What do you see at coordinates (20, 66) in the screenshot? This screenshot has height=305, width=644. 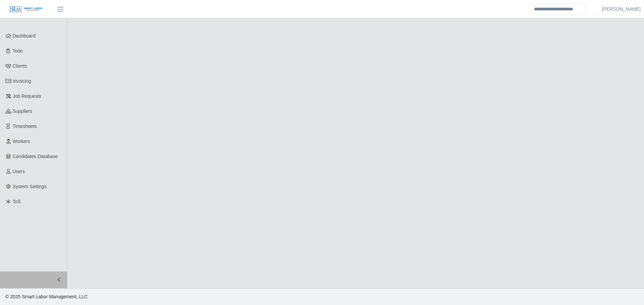 I see `span: Clients` at bounding box center [20, 66].